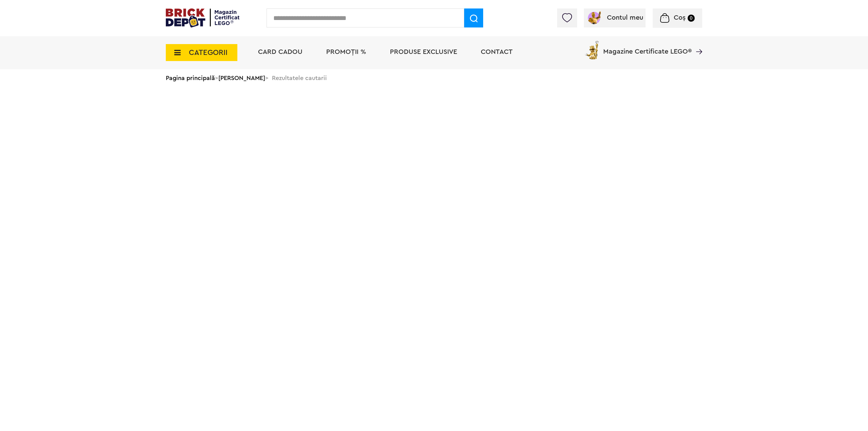  I want to click on div: > > Rezultatele cautarii, so click(434, 79).